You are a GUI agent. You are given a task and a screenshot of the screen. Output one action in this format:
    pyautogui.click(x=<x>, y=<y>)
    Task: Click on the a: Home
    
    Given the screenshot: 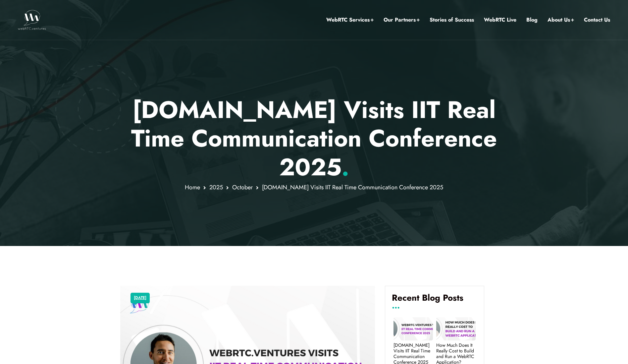 What is the action you would take?
    pyautogui.click(x=193, y=187)
    